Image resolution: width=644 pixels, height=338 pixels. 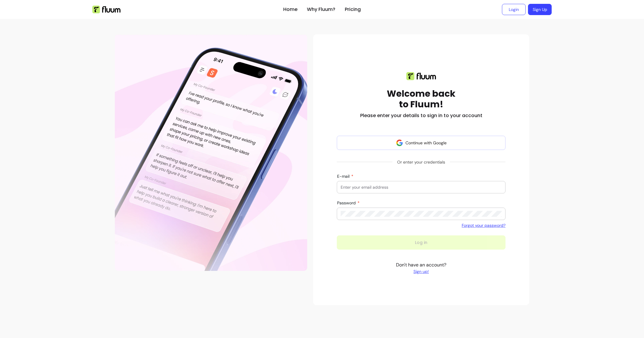 I want to click on img: avatar, so click(x=400, y=143).